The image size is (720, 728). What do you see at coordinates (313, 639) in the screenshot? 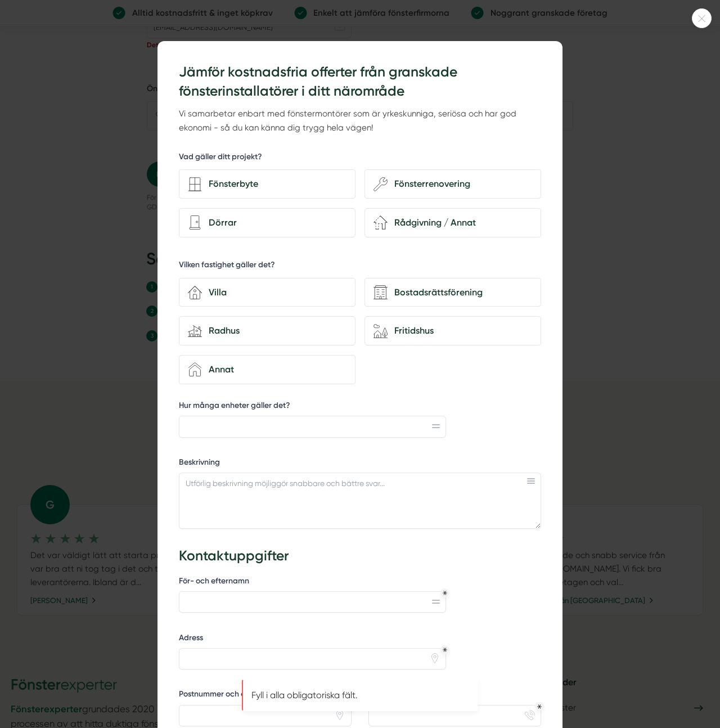
I see `label: Adress` at bounding box center [313, 639].